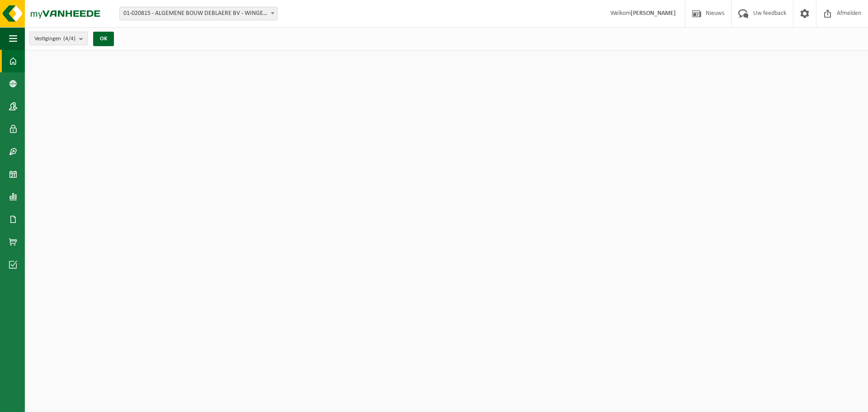 The width and height of the screenshot is (868, 412). I want to click on button: OK, so click(103, 39).